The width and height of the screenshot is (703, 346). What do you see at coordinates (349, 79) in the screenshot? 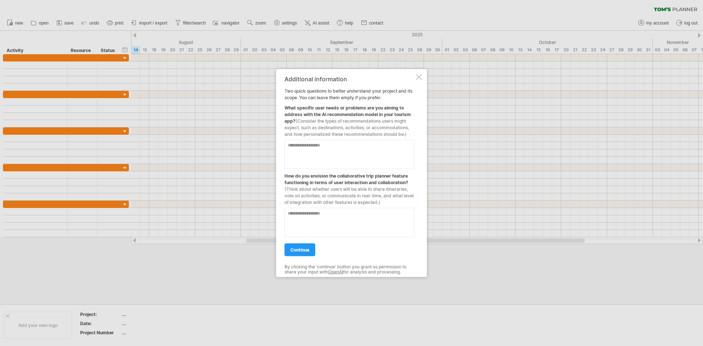
I see `div: Additional information` at bounding box center [349, 79].